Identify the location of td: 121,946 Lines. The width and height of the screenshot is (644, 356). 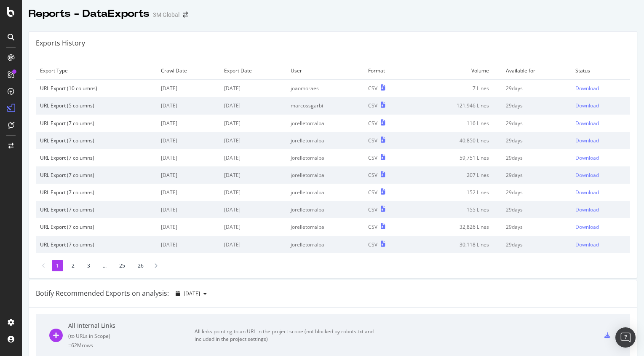
(456, 106).